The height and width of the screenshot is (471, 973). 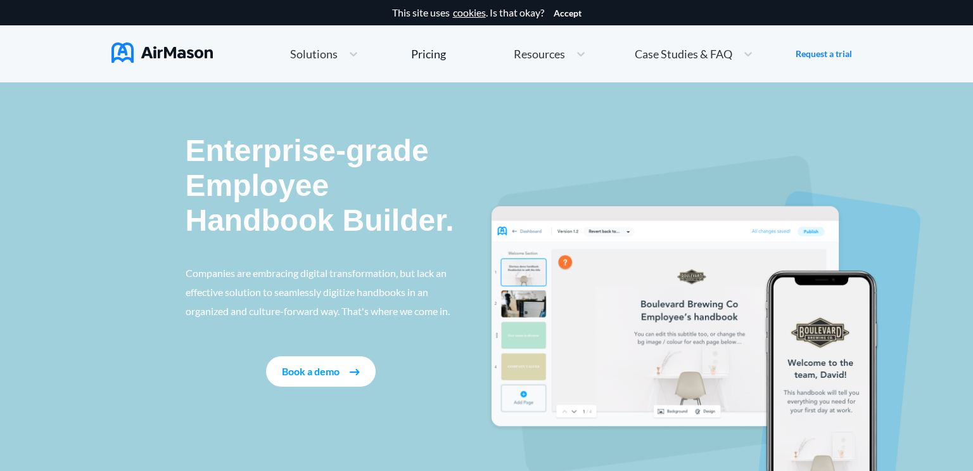 What do you see at coordinates (320, 371) in the screenshot?
I see `a: Book a demo` at bounding box center [320, 371].